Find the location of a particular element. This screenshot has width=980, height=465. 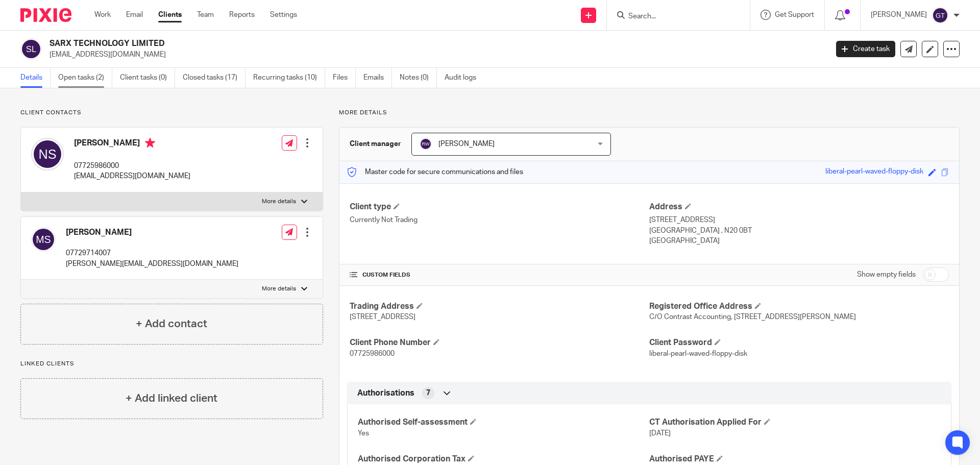

h4: + Add contact is located at coordinates (172, 324).